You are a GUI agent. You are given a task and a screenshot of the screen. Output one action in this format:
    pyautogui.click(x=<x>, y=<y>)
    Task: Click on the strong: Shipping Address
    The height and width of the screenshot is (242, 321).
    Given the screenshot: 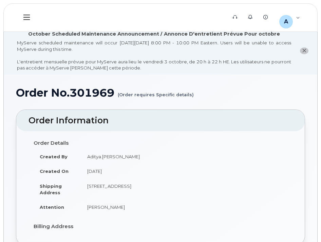 What is the action you would take?
    pyautogui.click(x=51, y=189)
    